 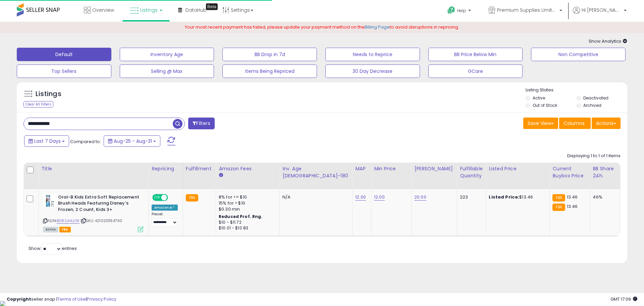 I want to click on a: Help, so click(x=460, y=11).